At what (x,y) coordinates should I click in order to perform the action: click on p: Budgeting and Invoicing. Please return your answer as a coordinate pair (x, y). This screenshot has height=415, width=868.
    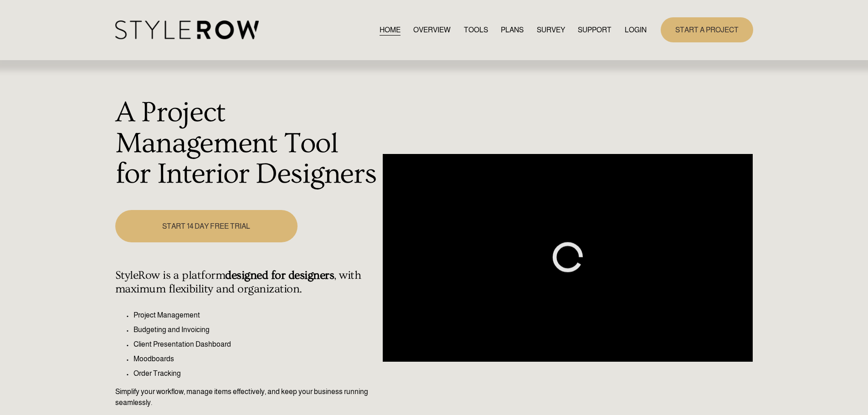
    Looking at the image, I should click on (256, 330).